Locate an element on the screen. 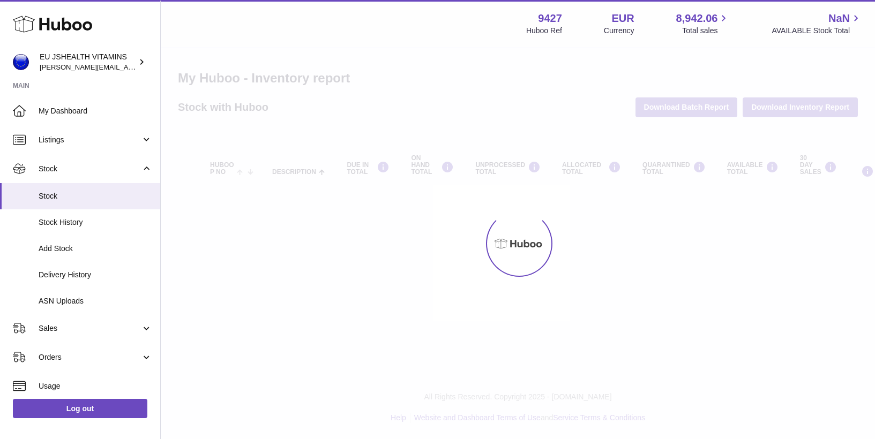 The height and width of the screenshot is (439, 875). a: NaN AVAILABLE Stock Total is located at coordinates (817, 24).